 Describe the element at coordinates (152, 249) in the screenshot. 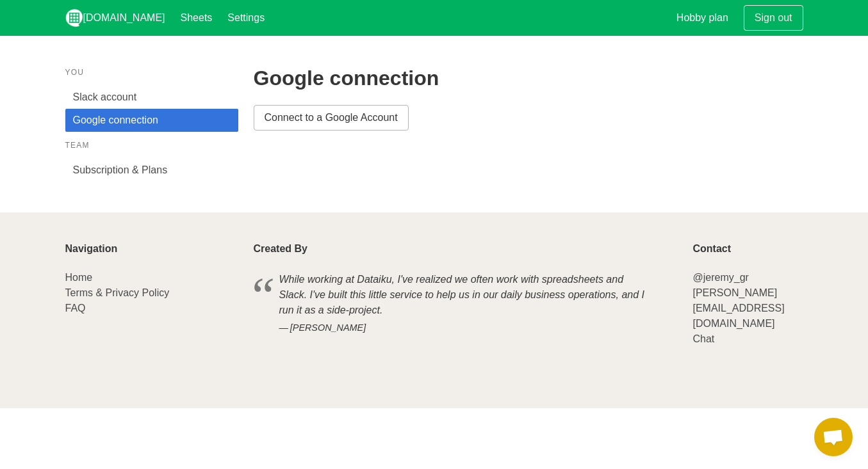

I see `p: Navigation` at that location.